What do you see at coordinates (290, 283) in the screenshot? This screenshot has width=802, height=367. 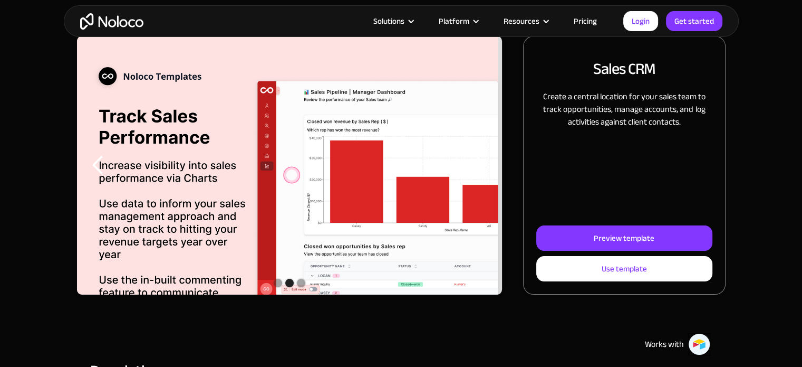 I see `div: Show slide 2 of 3` at bounding box center [290, 283].